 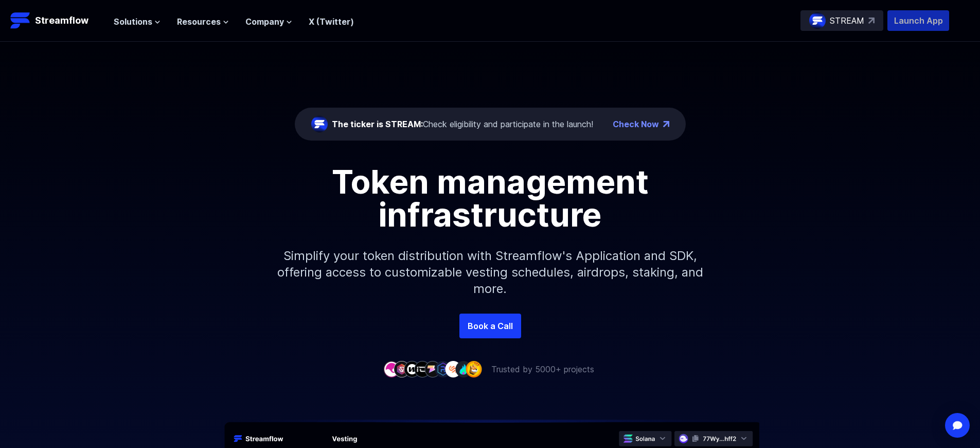 I want to click on span: Solutions, so click(x=133, y=21).